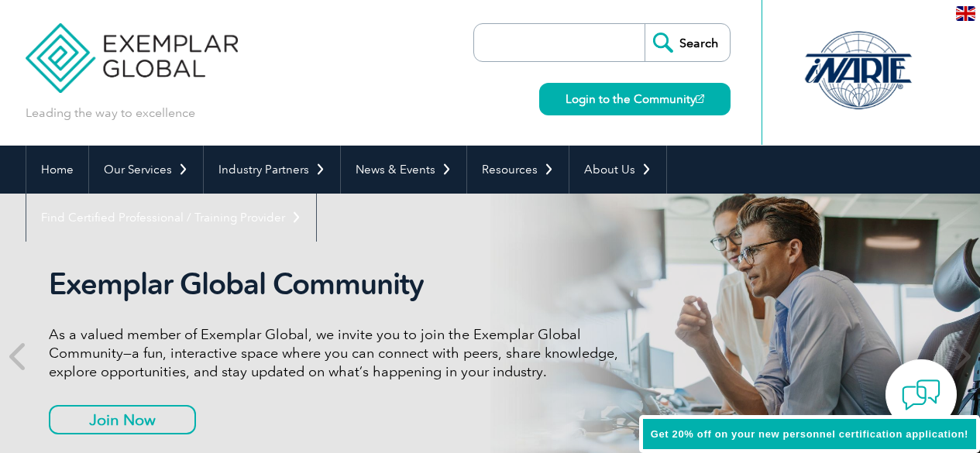  Describe the element at coordinates (617, 169) in the screenshot. I see `a: About Us` at that location.